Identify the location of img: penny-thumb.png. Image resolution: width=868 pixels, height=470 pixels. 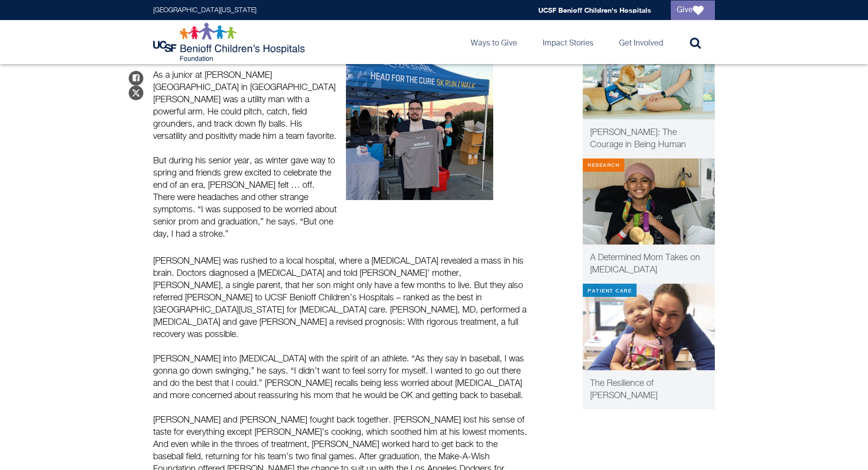
(649, 327).